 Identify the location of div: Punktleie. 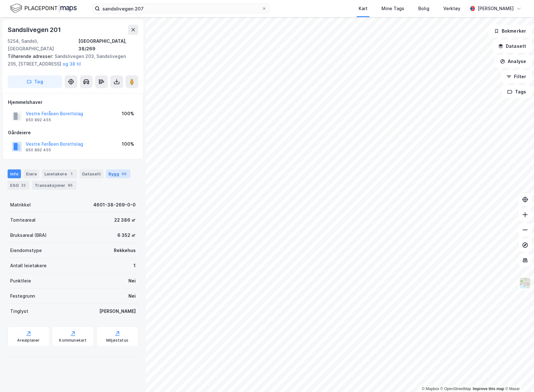
(21, 281).